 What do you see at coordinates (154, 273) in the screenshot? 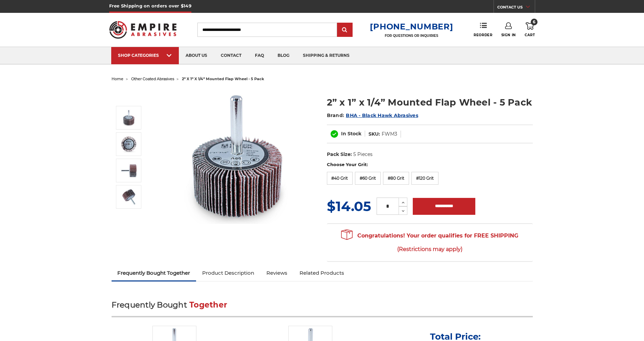
I see `a: Frequently Bought Together` at bounding box center [154, 273].